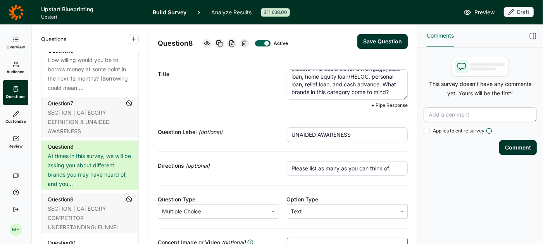 This screenshot has width=543, height=244. I want to click on p: This survey doesn't have any comments yet. Yours will be the first!, so click(480, 89).